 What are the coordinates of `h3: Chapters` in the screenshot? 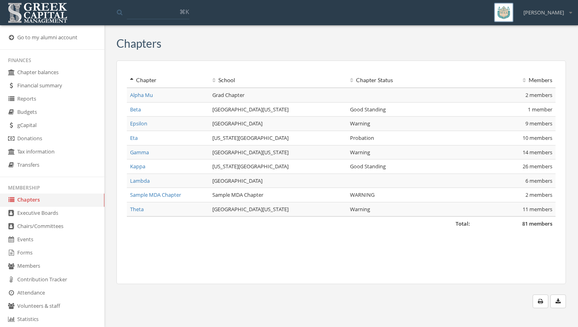 It's located at (139, 43).